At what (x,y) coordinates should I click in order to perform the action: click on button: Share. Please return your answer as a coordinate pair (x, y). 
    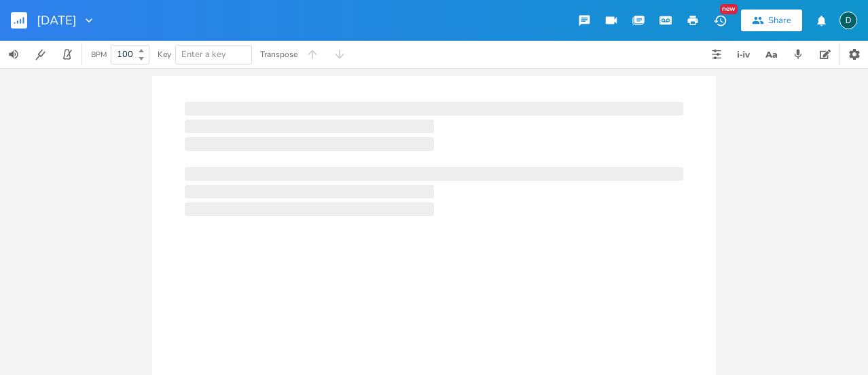
    Looking at the image, I should click on (771, 20).